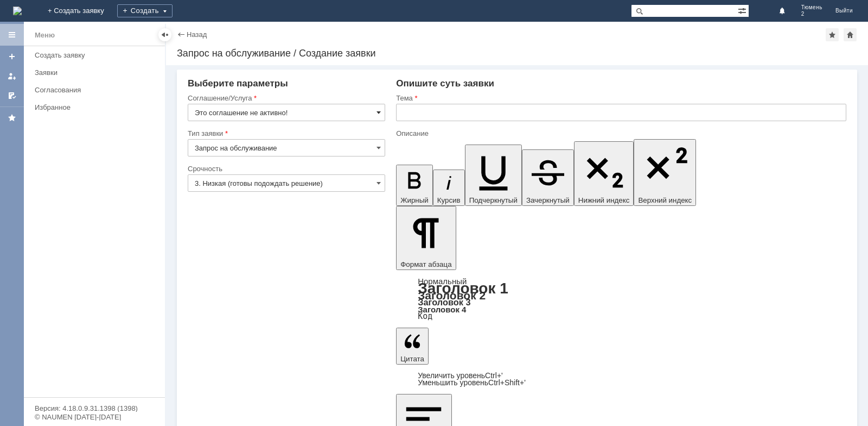 The height and width of the screenshot is (426, 868). Describe the element at coordinates (196, 34) in the screenshot. I see `a: Назад` at that location.